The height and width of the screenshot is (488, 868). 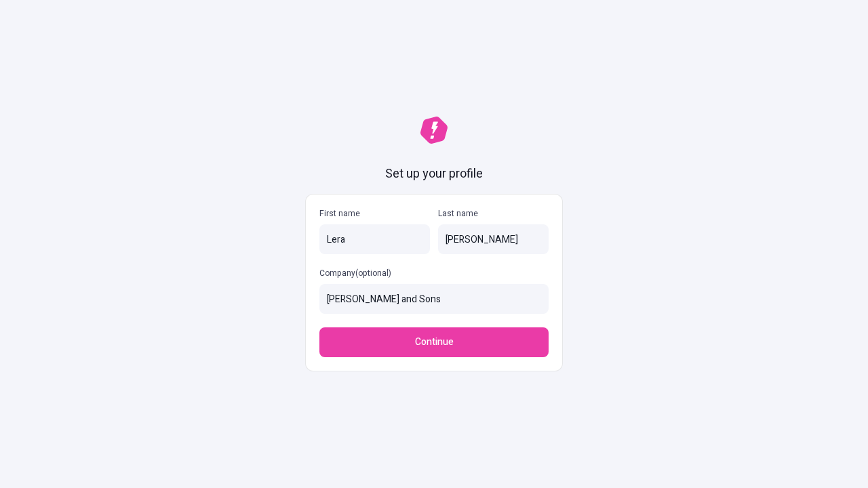 I want to click on button: Continue, so click(x=434, y=342).